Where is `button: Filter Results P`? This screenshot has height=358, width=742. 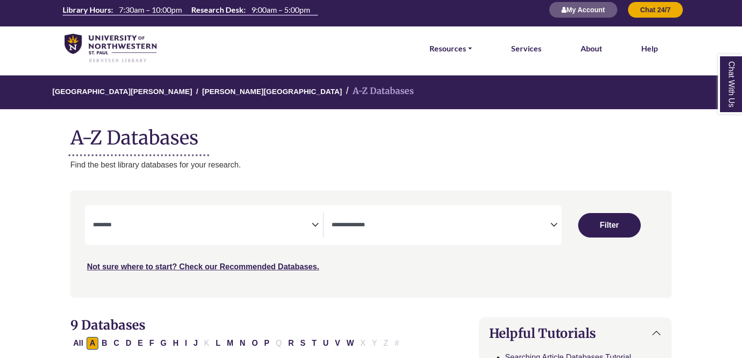 button: Filter Results P is located at coordinates (267, 343).